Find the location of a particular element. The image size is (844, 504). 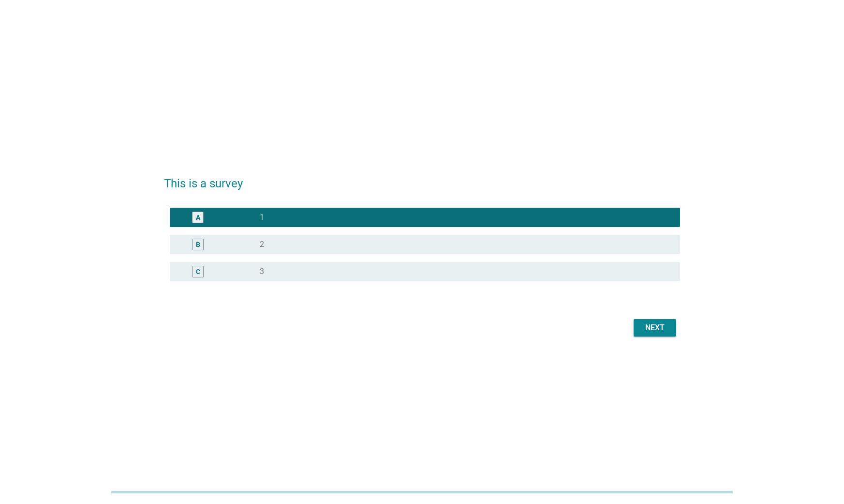

h2: This is a survey is located at coordinates (422, 179).